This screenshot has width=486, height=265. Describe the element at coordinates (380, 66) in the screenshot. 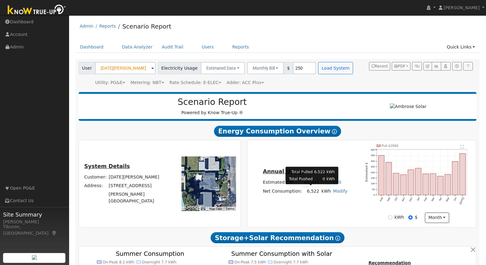

I see `button: Recent` at that location.